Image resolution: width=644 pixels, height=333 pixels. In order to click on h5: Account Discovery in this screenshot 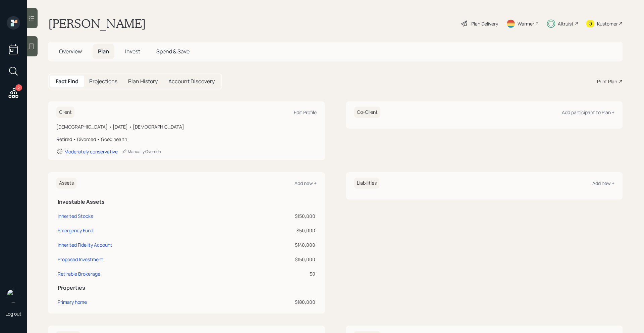, I will do `click(191, 81)`.